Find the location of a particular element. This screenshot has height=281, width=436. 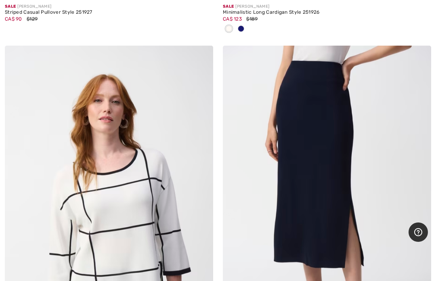

span: $129 is located at coordinates (32, 19).